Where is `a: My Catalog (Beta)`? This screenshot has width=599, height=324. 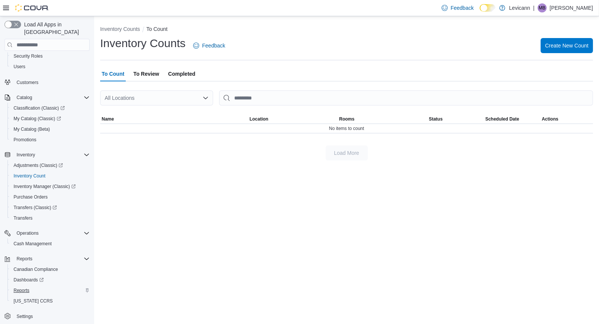
a: My Catalog (Beta) is located at coordinates (32, 129).